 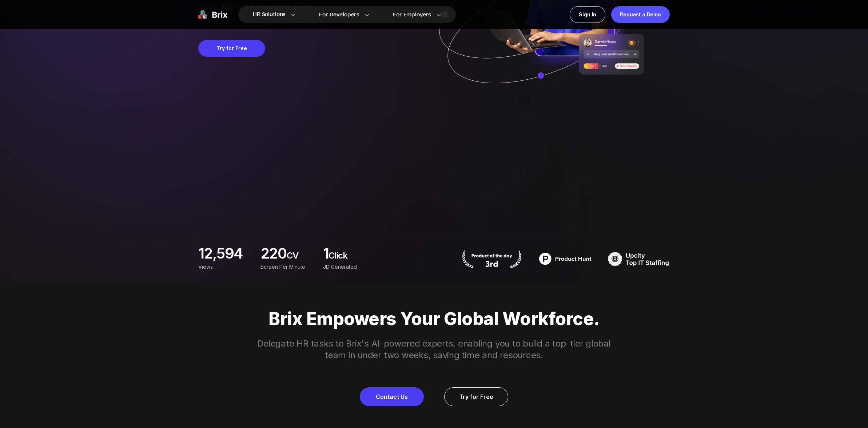 I want to click on div: Views, so click(x=225, y=267).